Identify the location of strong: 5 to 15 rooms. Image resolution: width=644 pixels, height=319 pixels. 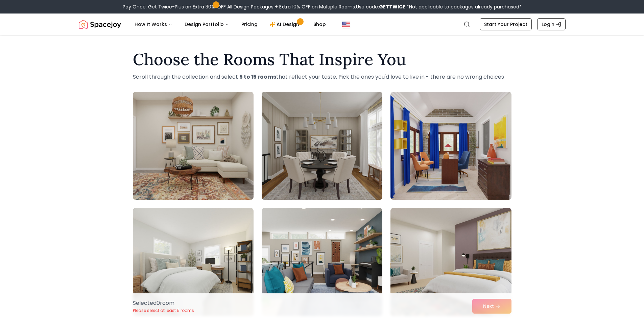
(258, 76).